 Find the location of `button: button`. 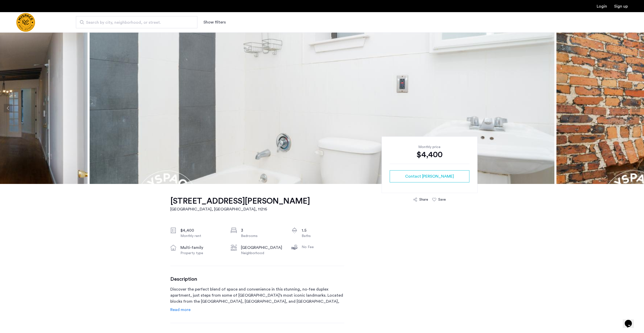

button: button is located at coordinates (429, 177).